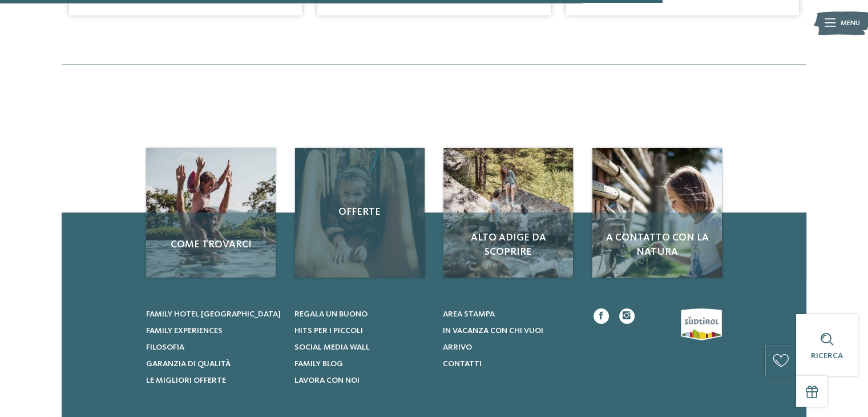 The image size is (868, 417). Describe the element at coordinates (510, 314) in the screenshot. I see `a: Area stampa` at that location.